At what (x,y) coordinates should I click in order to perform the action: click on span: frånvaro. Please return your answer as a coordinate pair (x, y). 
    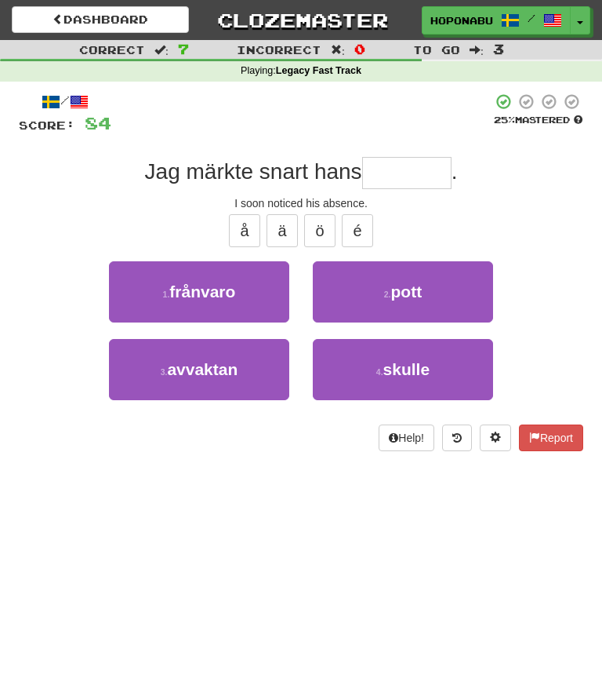
    Looking at the image, I should click on (203, 291).